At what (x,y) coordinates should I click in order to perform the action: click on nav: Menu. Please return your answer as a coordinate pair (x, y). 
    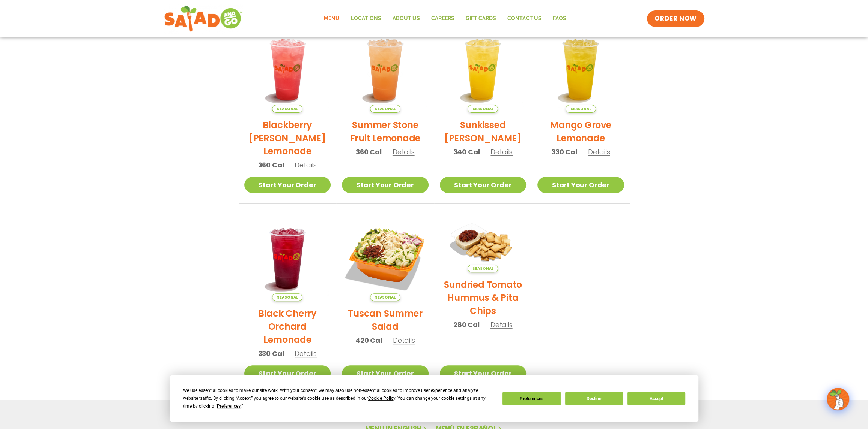
    Looking at the image, I should click on (445, 19).